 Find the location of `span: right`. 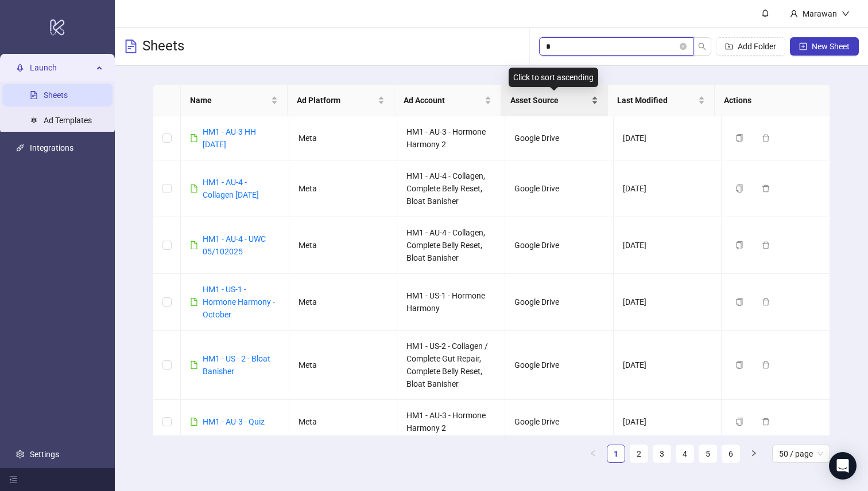

span: right is located at coordinates (754, 454).